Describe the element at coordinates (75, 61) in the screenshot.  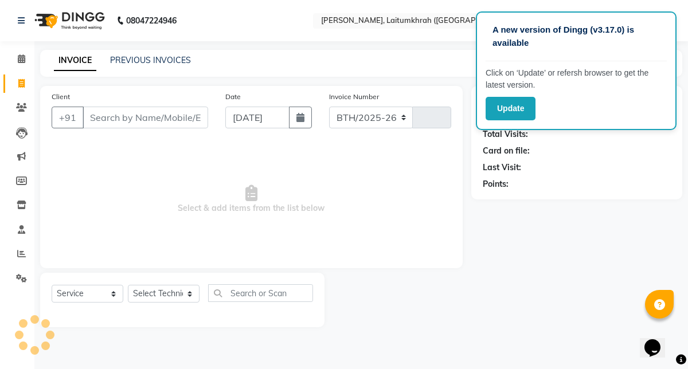
I see `a: INVOICE` at that location.